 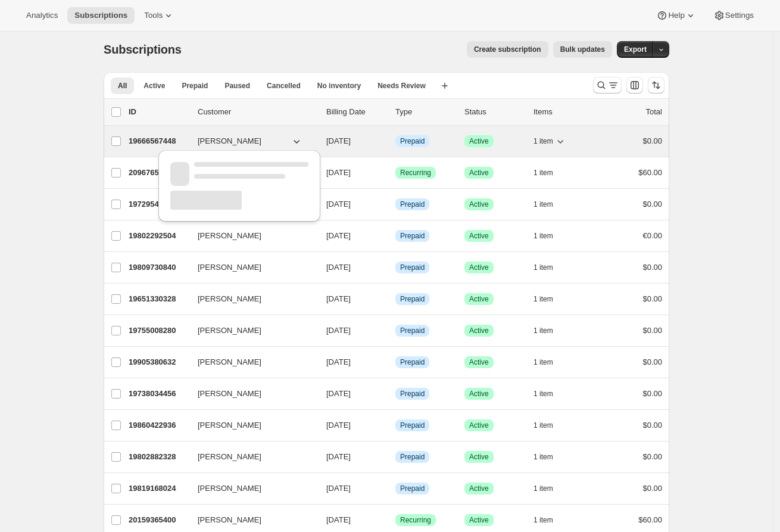 I want to click on p: 20967653656, so click(x=158, y=173).